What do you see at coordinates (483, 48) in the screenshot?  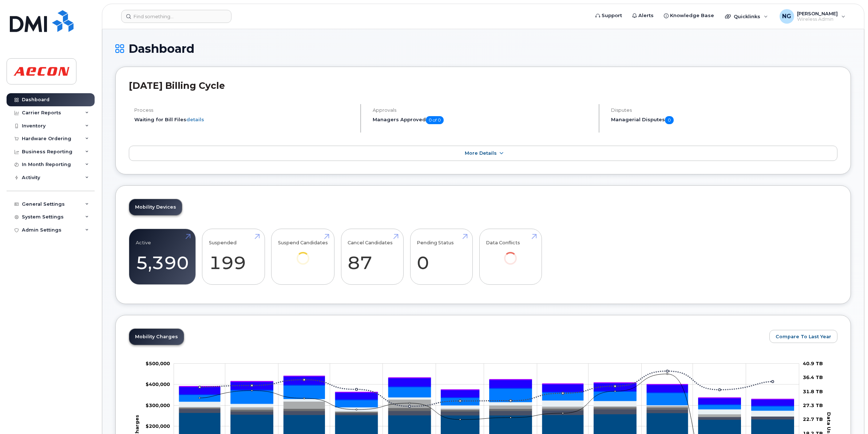 I see `h1: Dashboard` at bounding box center [483, 48].